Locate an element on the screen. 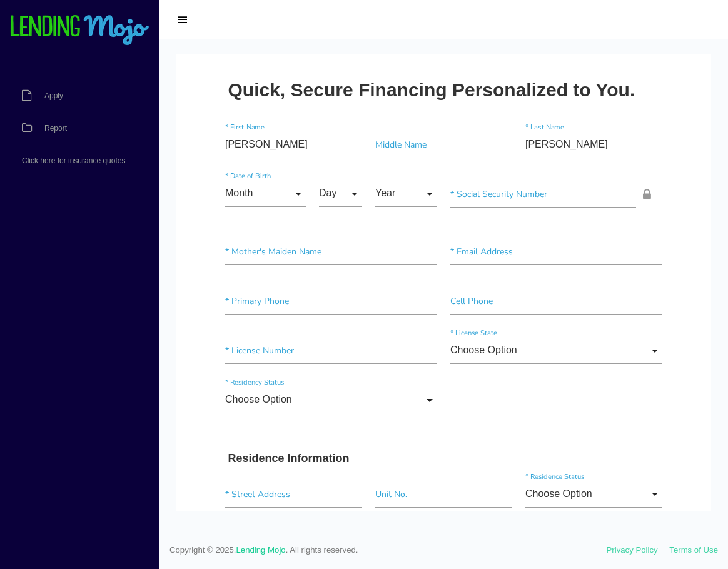  span: Copyright © 2025. . All rights reserved. is located at coordinates (388, 550).